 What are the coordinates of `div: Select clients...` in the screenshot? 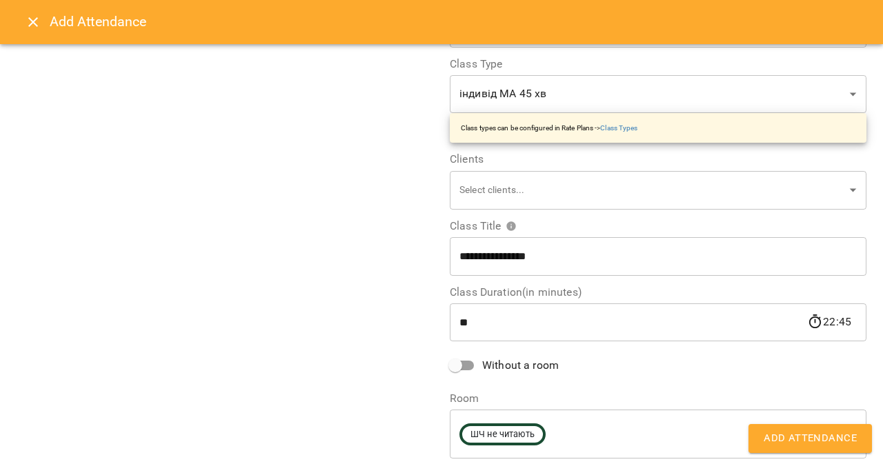 It's located at (658, 190).